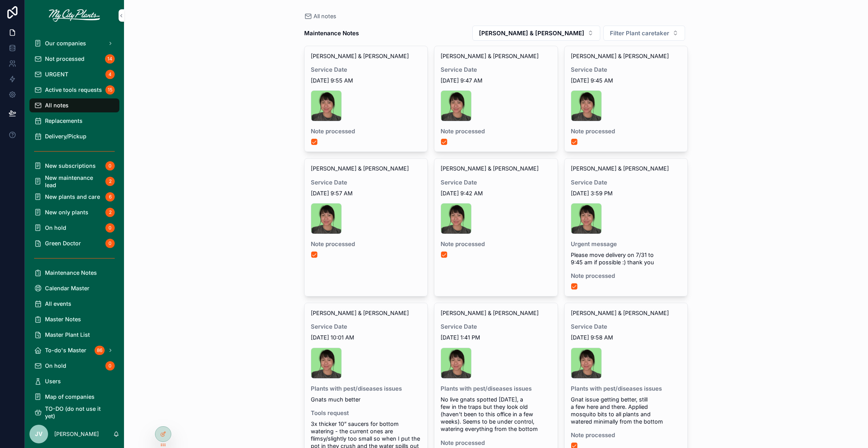  What do you see at coordinates (63, 243) in the screenshot?
I see `span: Green Doctor` at bounding box center [63, 243].